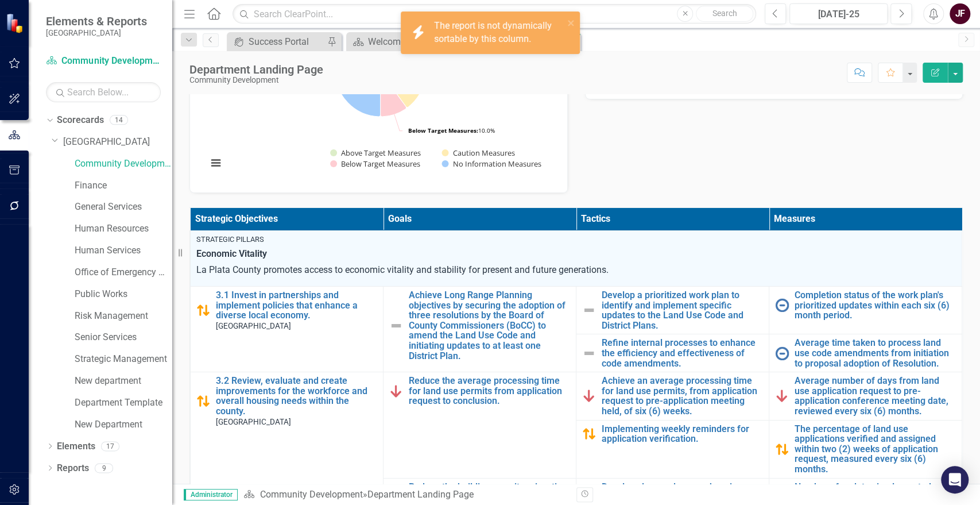 This screenshot has width=980, height=505. I want to click on a: Average time taken to process land use code amendments from initiation to proposal adoption of Re..., so click(875, 353).